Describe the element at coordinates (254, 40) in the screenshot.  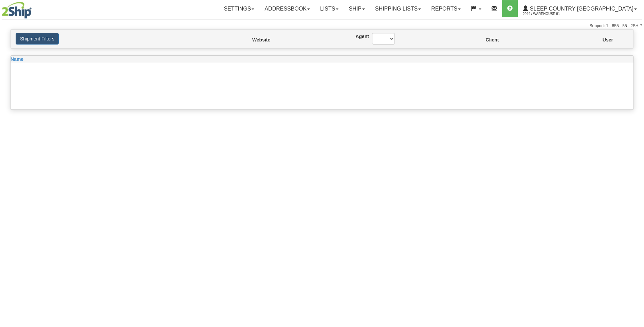
I see `label: Website` at that location.